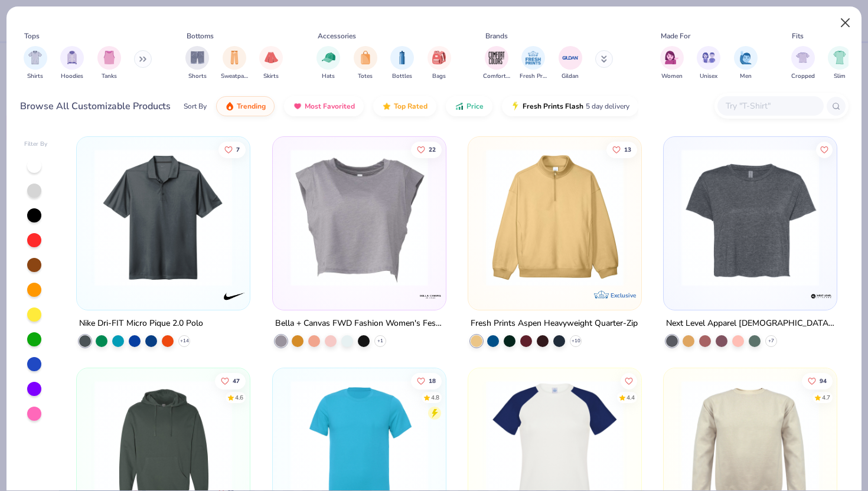 This screenshot has width=868, height=491. What do you see at coordinates (380, 341) in the screenshot?
I see `span: + 1` at bounding box center [380, 341].